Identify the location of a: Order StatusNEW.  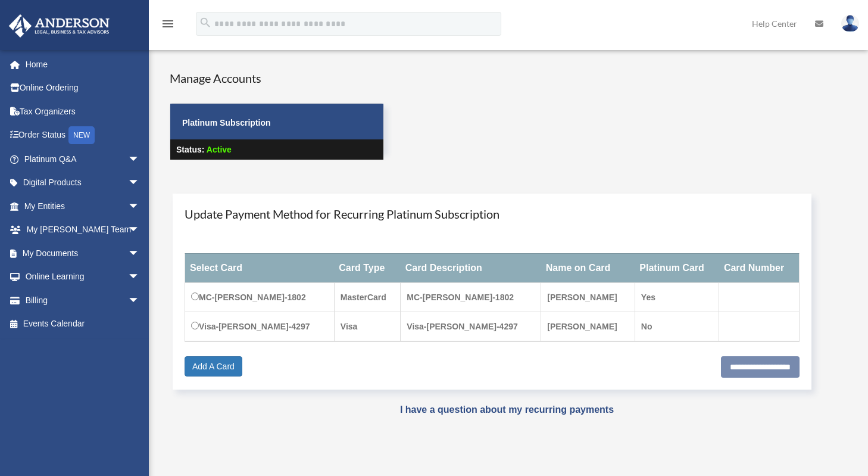
(83, 135).